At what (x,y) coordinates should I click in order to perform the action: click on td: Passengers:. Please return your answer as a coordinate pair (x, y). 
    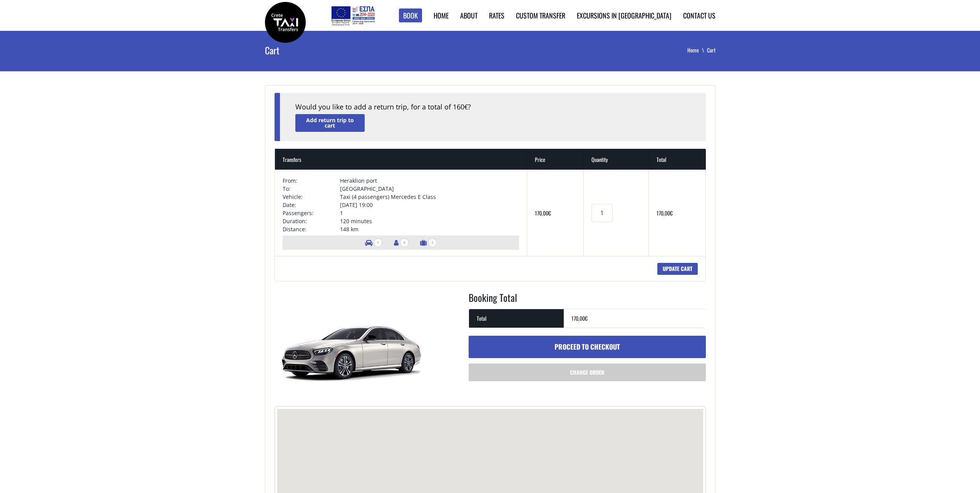
    Looking at the image, I should click on (312, 212).